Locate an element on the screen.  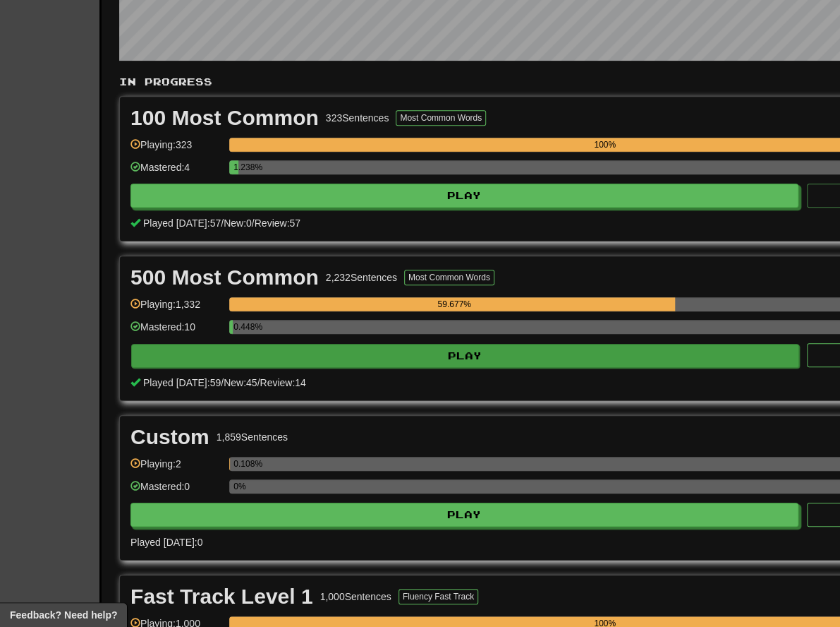
div: Playing: 323 is located at coordinates (176, 149).